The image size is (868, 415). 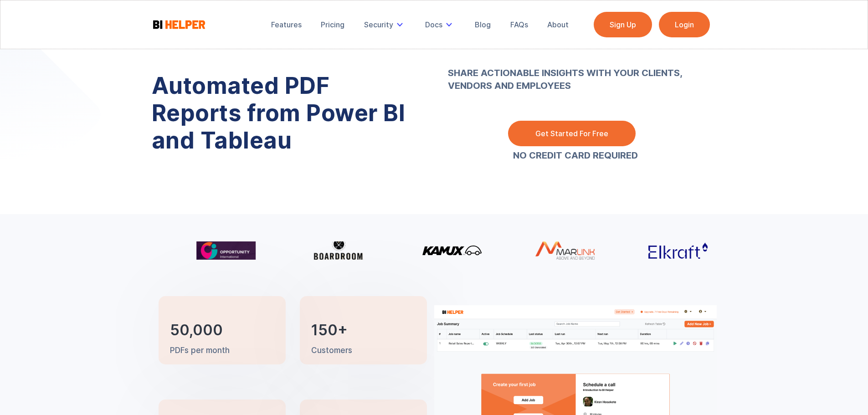 What do you see at coordinates (483, 25) in the screenshot?
I see `div: Blog` at bounding box center [483, 25].